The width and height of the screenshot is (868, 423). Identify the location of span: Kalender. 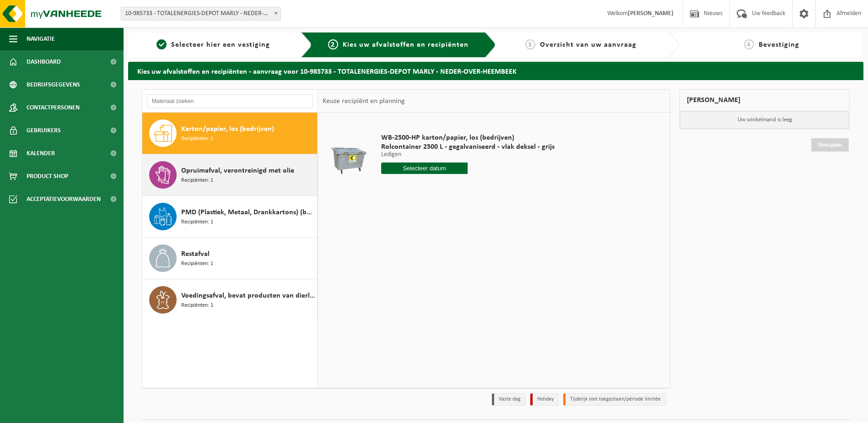
(41, 153).